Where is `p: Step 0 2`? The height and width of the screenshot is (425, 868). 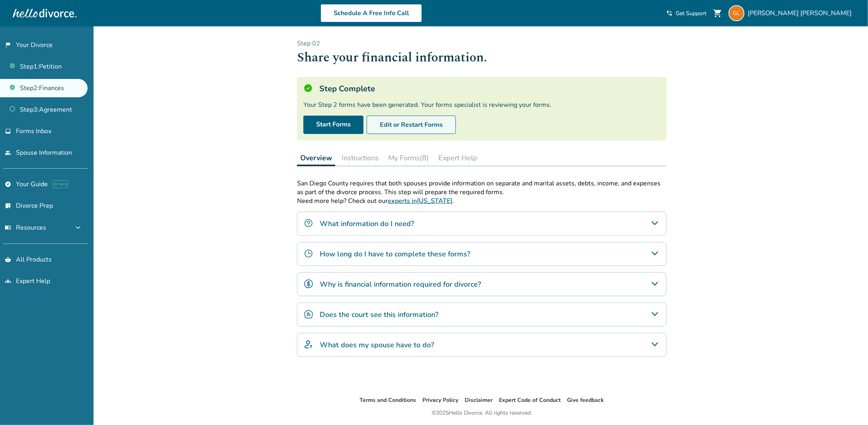 p: Step 0 2 is located at coordinates (482, 44).